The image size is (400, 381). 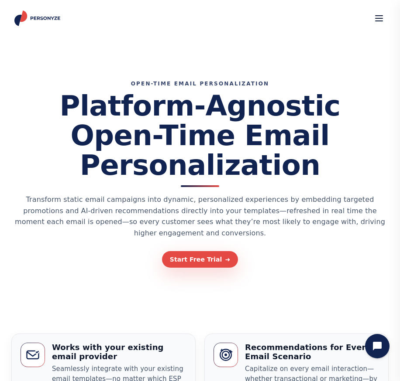 I want to click on h1: Platform-Agnostic Open-Time Email Personalization, so click(x=200, y=139).